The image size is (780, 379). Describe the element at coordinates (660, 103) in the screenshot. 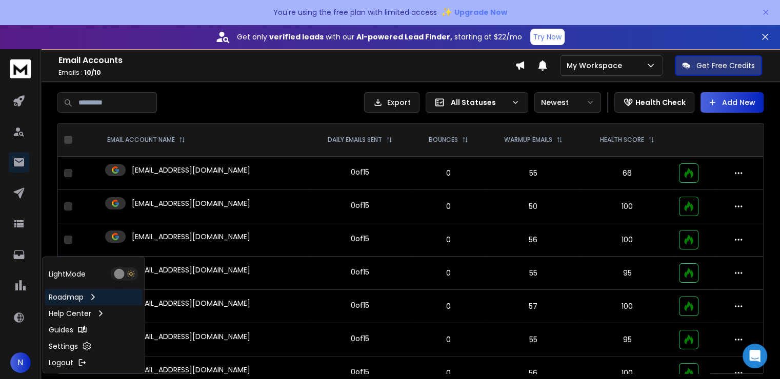

I see `p: Health Check` at that location.